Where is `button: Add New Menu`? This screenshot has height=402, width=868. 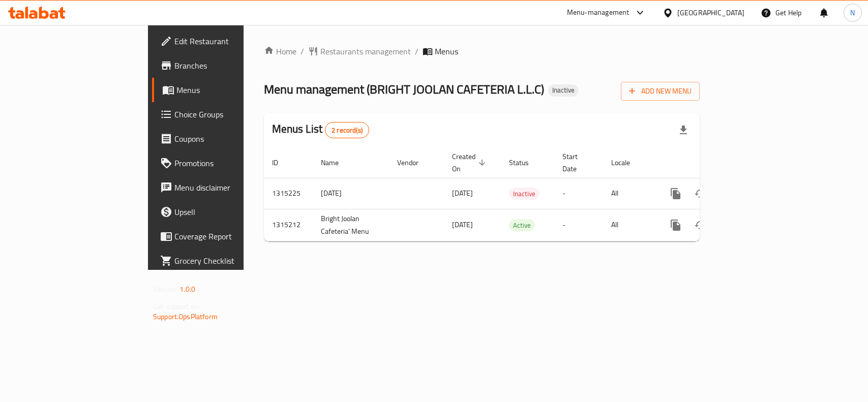
button: Add New Menu is located at coordinates (660, 91).